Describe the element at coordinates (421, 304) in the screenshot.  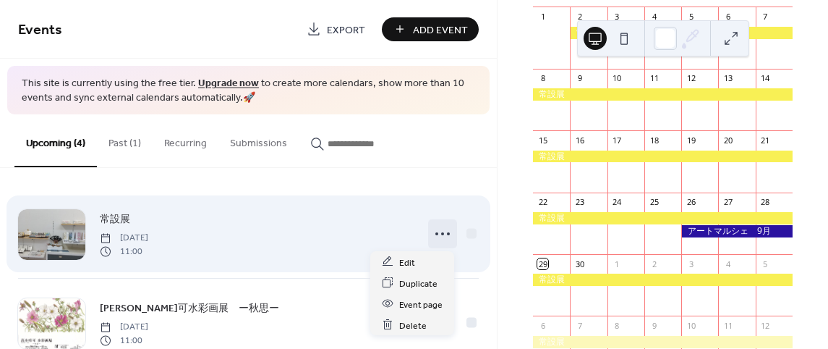
I see `span: Event page` at that location.